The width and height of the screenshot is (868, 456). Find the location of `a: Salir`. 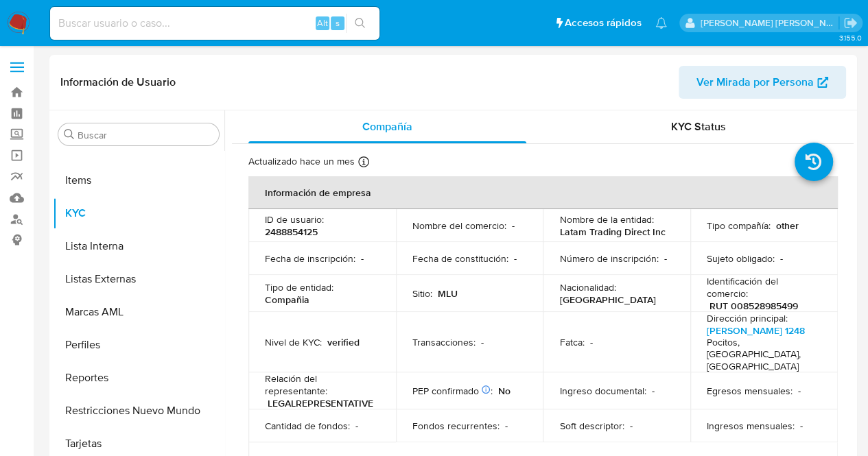

a: Salir is located at coordinates (850, 23).